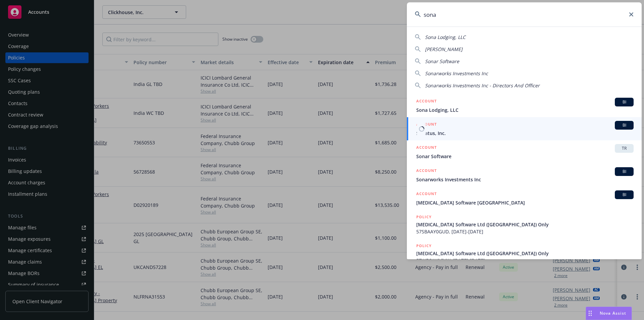 Image resolution: width=644 pixels, height=320 pixels. I want to click on span: Sonatus, Inc., so click(525, 133).